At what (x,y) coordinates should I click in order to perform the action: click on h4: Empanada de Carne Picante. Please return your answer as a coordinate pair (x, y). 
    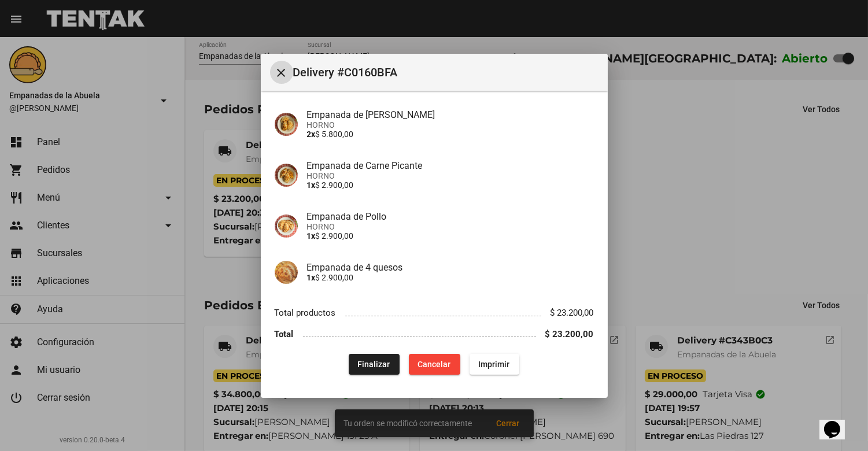
    Looking at the image, I should click on (450, 165).